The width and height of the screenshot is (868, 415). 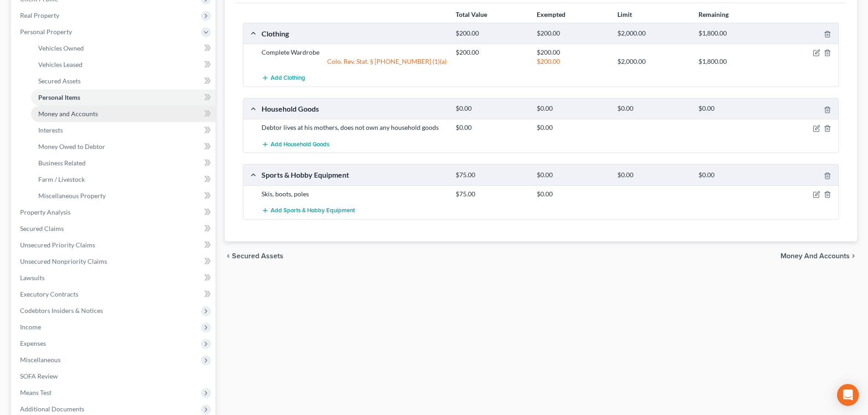 I want to click on span: Means Test, so click(x=35, y=392).